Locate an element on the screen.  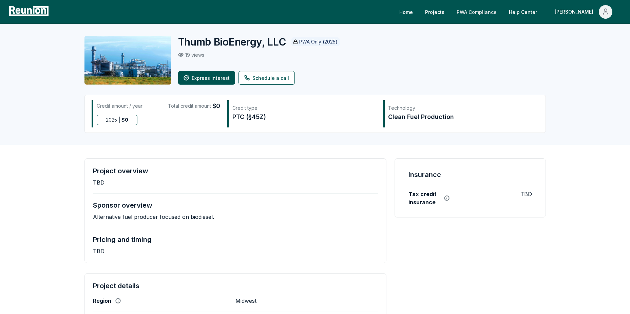
h4: Sponsor overview is located at coordinates (122, 205).